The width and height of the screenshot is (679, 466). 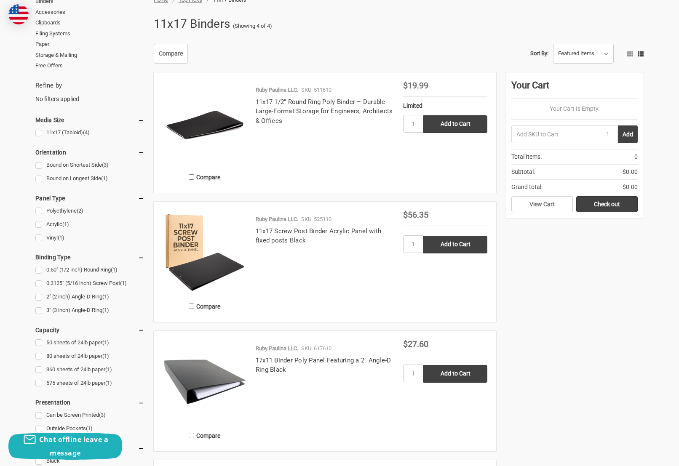 What do you see at coordinates (416, 215) in the screenshot?
I see `span: $56.35` at bounding box center [416, 215].